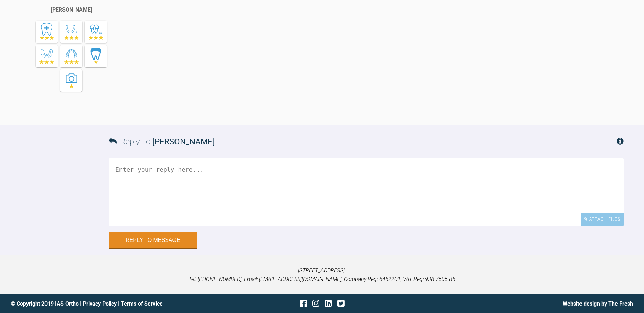 Image resolution: width=644 pixels, height=313 pixels. I want to click on button: Reply to Message, so click(153, 240).